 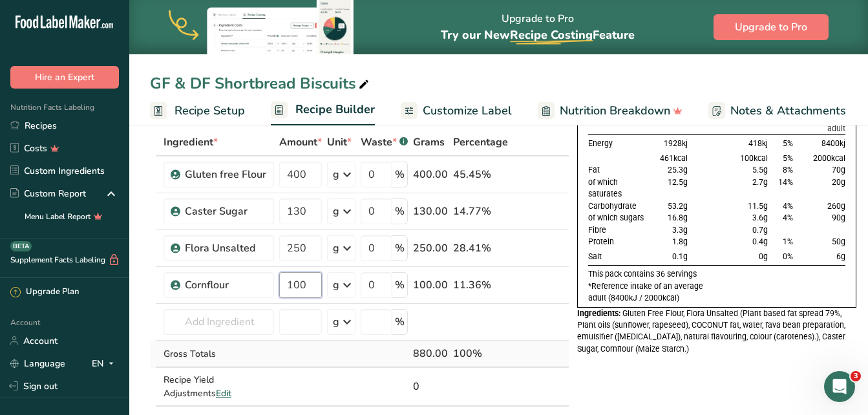 I want to click on a: Notes & Attachments, so click(x=777, y=110).